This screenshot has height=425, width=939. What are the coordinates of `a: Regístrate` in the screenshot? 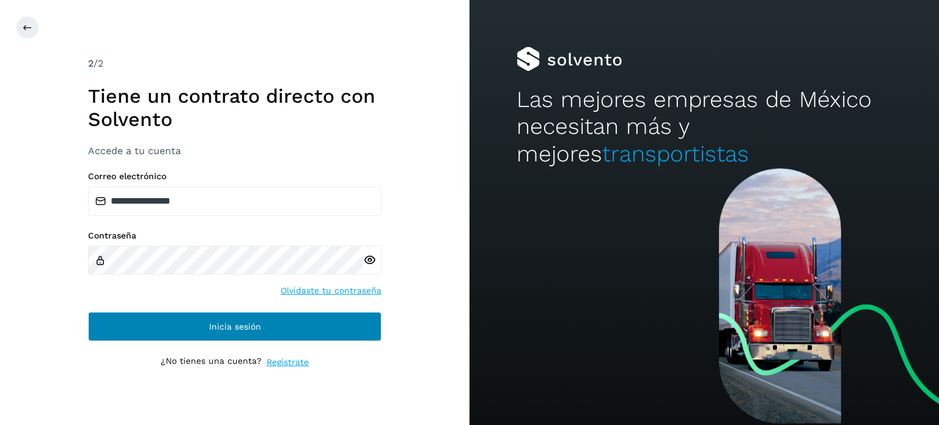 It's located at (287, 362).